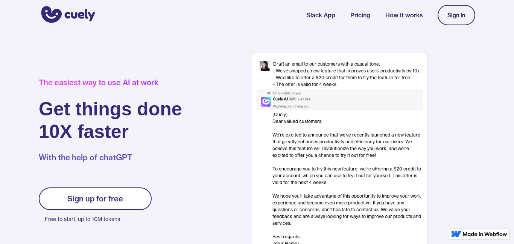 Image resolution: width=514 pixels, height=244 pixels. I want to click on a: Pricing, so click(360, 15).